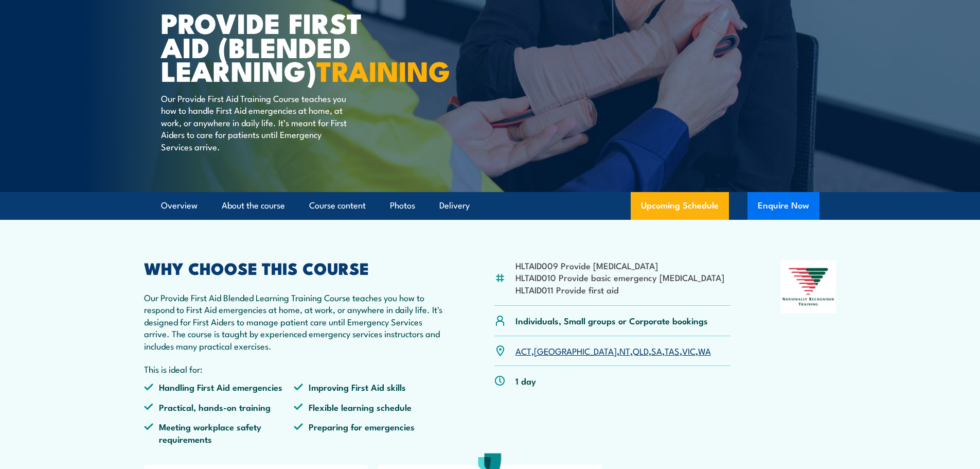  Describe the element at coordinates (402, 206) in the screenshot. I see `a: Photos` at that location.